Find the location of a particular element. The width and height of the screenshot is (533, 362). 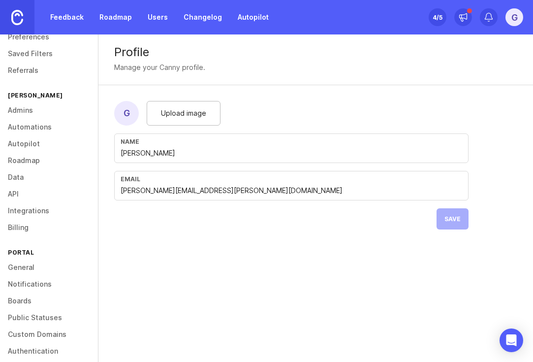

div: Open Intercom Messenger is located at coordinates (511, 340).